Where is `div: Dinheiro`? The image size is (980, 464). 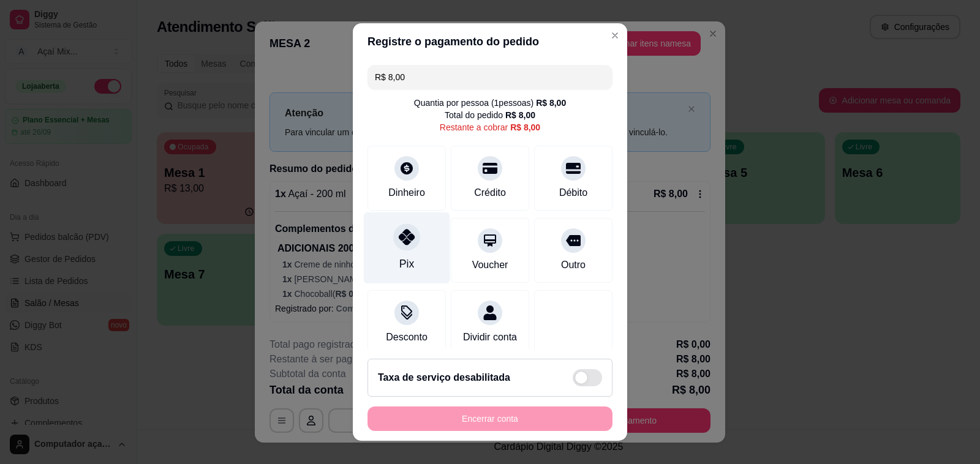
div: Dinheiro is located at coordinates (407, 193).